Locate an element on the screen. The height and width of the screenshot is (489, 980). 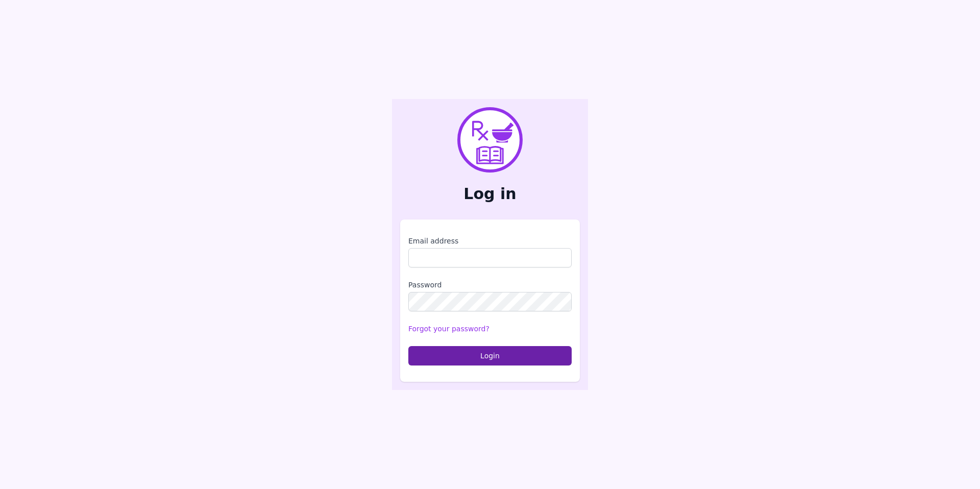
h2: Log in is located at coordinates (490, 194).